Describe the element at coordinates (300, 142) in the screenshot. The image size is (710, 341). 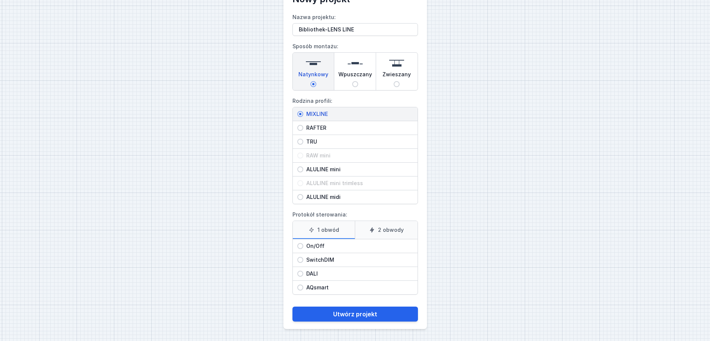
I see `input: TRU` at that location.